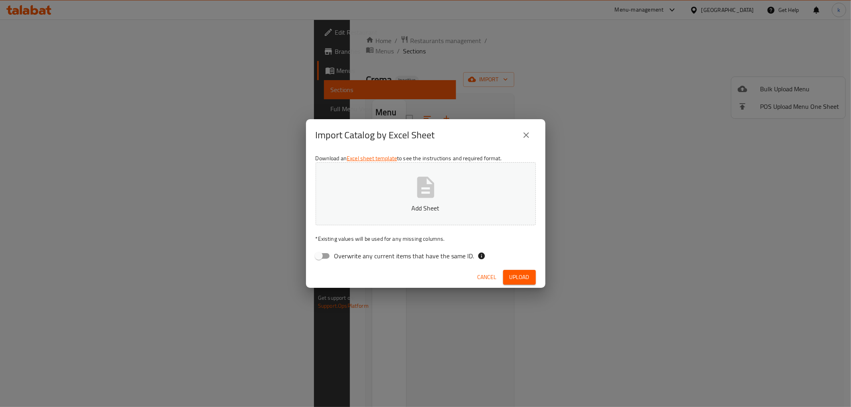 This screenshot has width=851, height=407. What do you see at coordinates (426, 194) in the screenshot?
I see `button: Add Sheet` at bounding box center [426, 194].